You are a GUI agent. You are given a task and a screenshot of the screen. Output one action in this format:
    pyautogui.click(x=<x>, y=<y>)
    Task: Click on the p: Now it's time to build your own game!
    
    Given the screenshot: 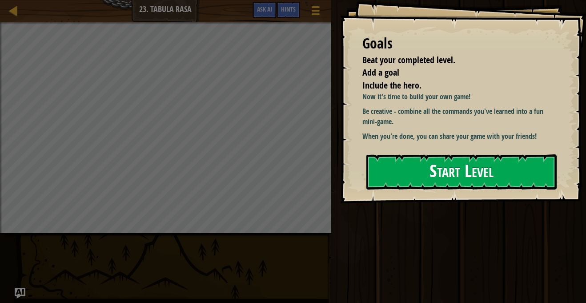 What is the action you would take?
    pyautogui.click(x=458, y=96)
    